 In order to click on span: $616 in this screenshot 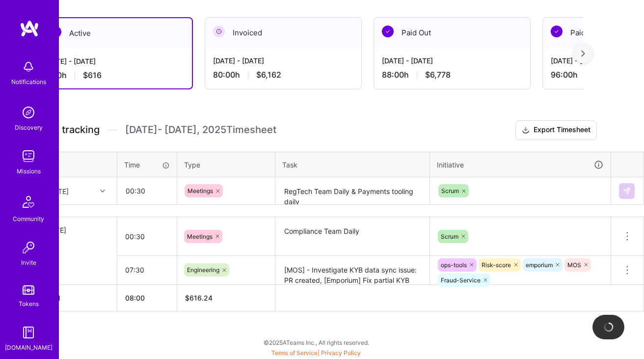, I will do `click(92, 75)`.